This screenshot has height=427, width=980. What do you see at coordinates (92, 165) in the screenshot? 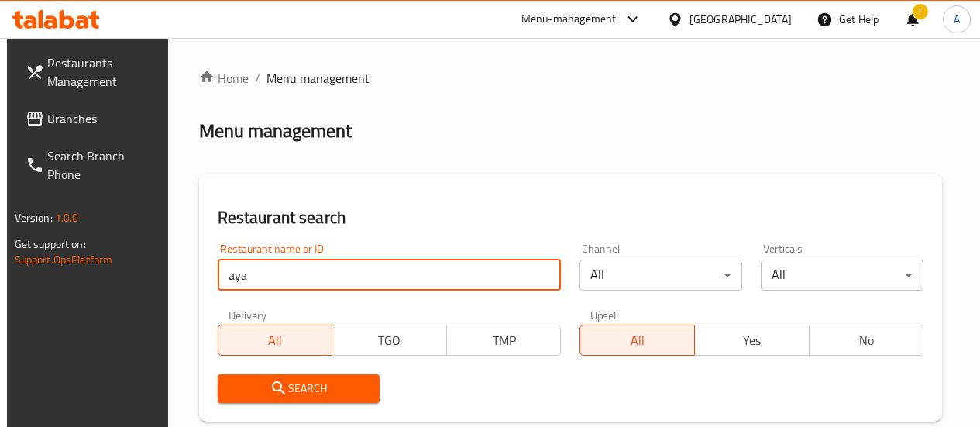
I see `a: Search Branch Phone` at bounding box center [92, 165].